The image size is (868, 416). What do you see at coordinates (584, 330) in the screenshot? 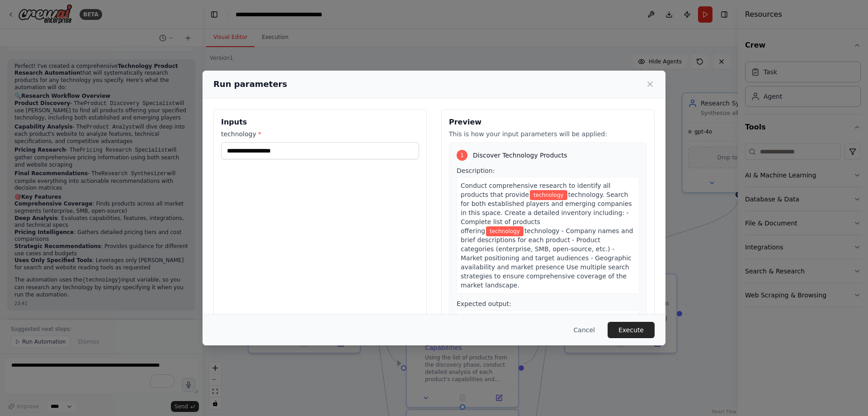
I see `button: Cancel` at bounding box center [584, 330].